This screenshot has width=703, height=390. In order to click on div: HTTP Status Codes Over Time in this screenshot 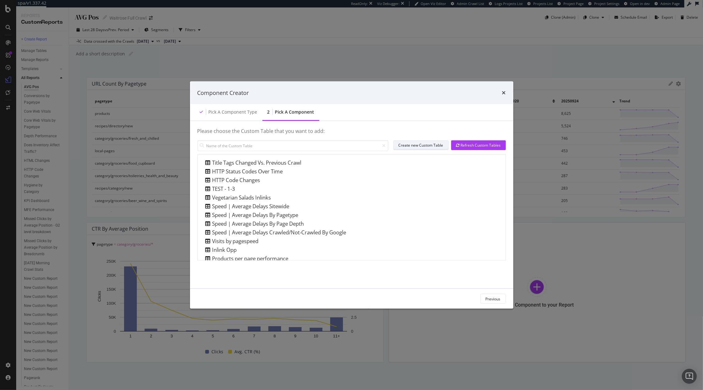, I will do `click(244, 171)`.